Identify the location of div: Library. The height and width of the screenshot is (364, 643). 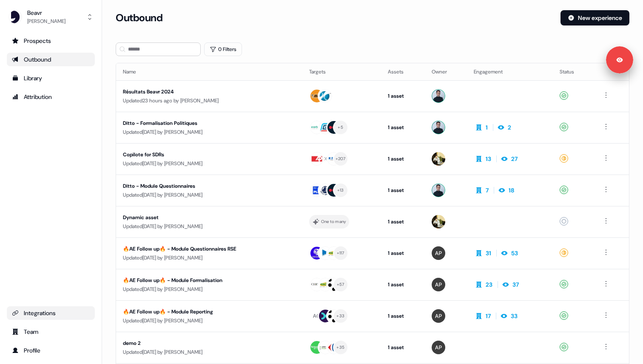
(51, 78).